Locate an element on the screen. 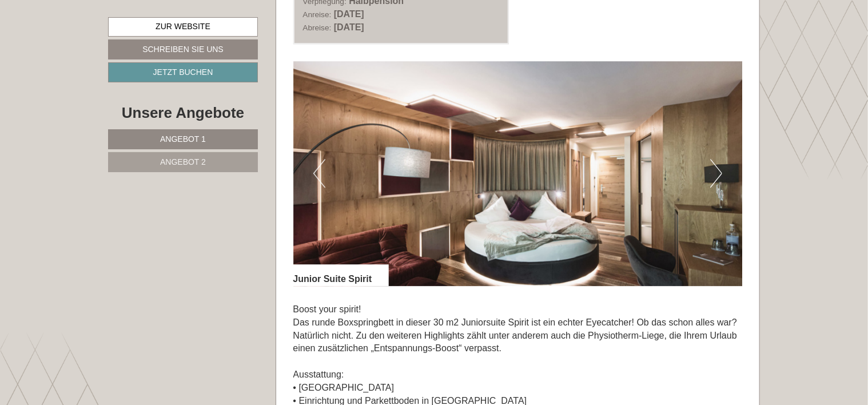 The height and width of the screenshot is (405, 868). span: Angebot 2 is located at coordinates (183, 162).